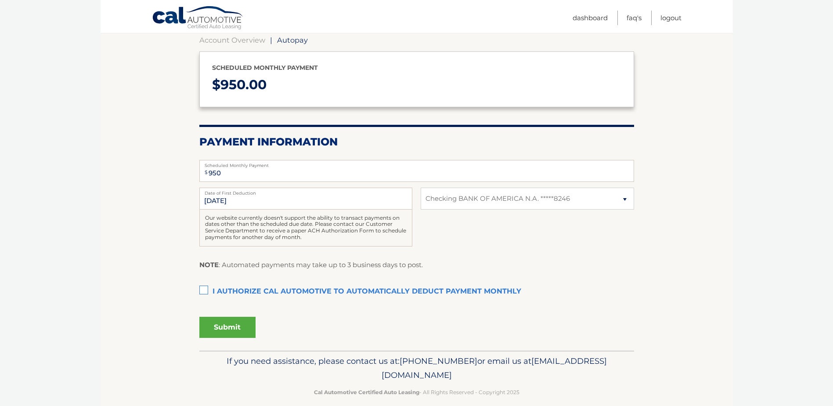 The image size is (833, 406). I want to click on a: Account Overview, so click(232, 40).